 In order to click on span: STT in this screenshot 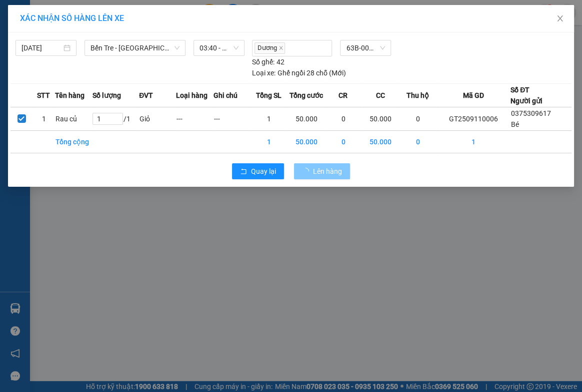, I will do `click(43, 96)`.